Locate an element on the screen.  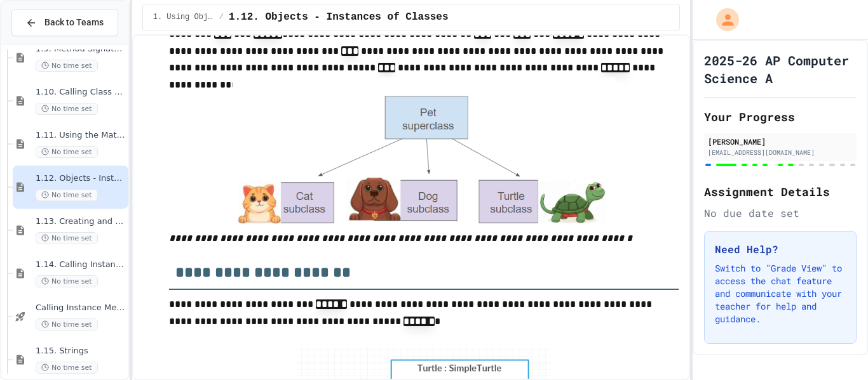
h1: 2025-26 AP Computer Science A is located at coordinates (780, 69).